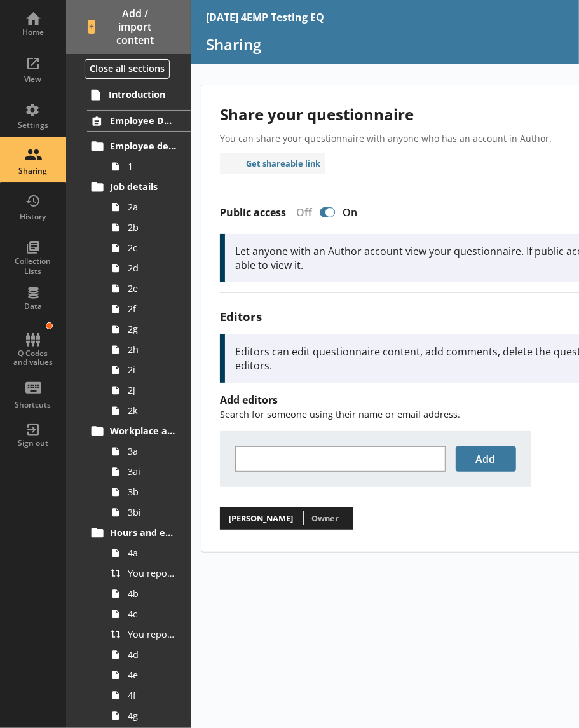 Image resolution: width=579 pixels, height=728 pixels. I want to click on span: 2k, so click(152, 410).